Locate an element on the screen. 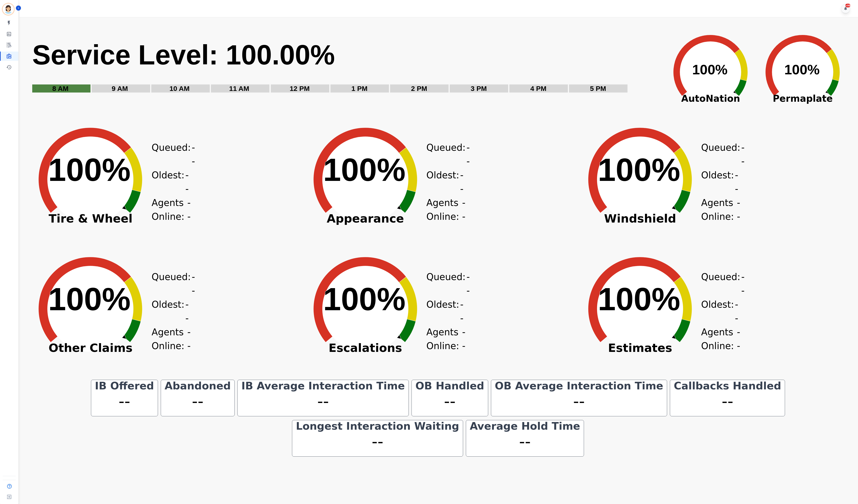 Image resolution: width=858 pixels, height=504 pixels. div: OB Average Interaction Time is located at coordinates (579, 386).